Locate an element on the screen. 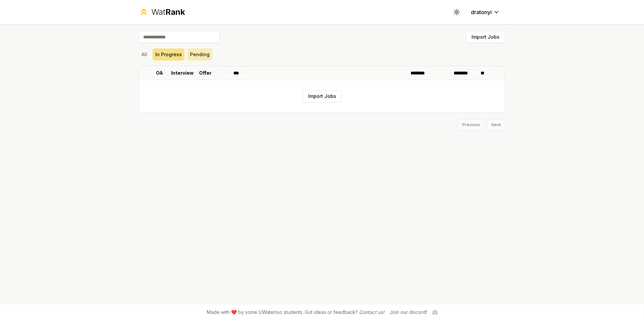  p: Offer is located at coordinates (205, 73).